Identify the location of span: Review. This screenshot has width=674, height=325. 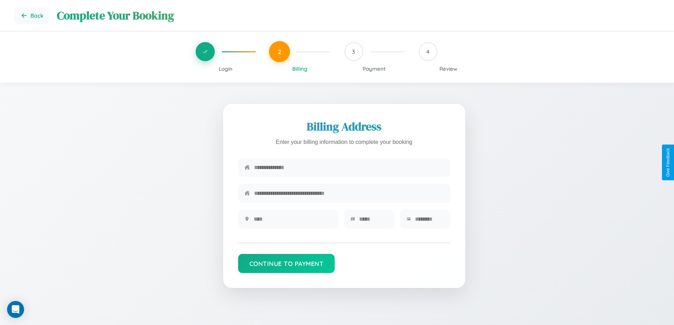
(448, 69).